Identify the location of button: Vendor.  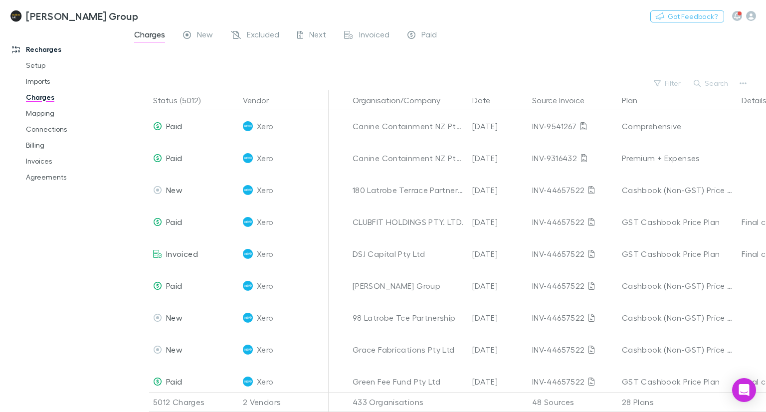
(262, 100).